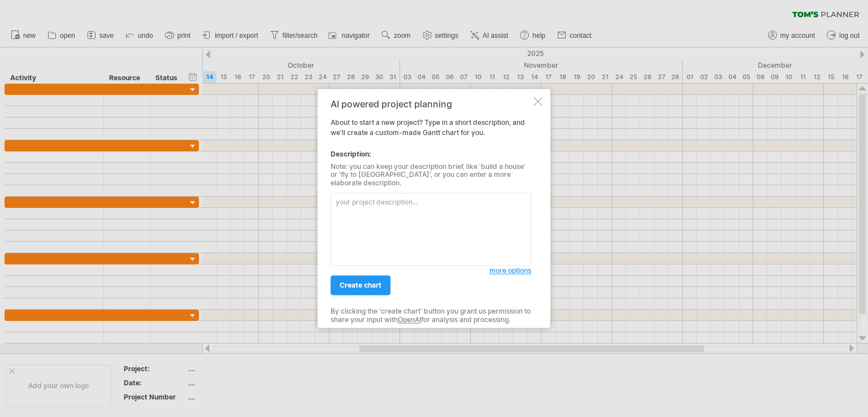  I want to click on div: About to start a new project? Type in a short description, and we'll create a custom-made Gantt c..., so click(431, 208).